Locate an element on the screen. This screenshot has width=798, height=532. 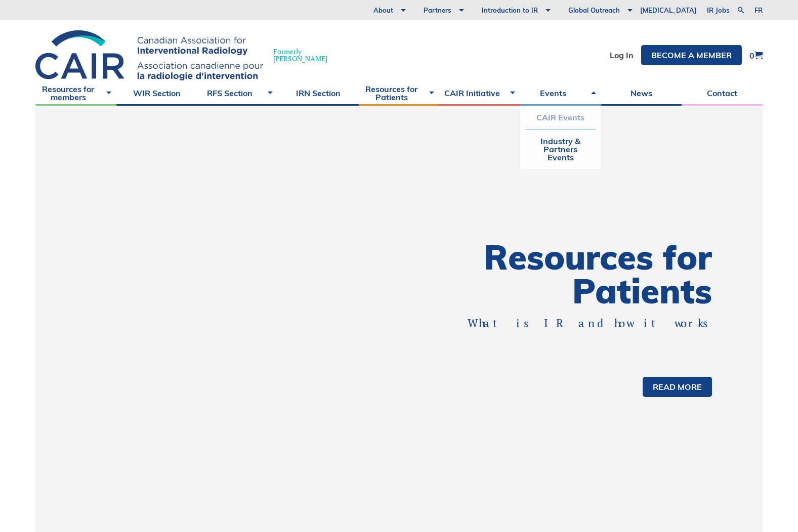
a: Resources for members is located at coordinates (75, 93).